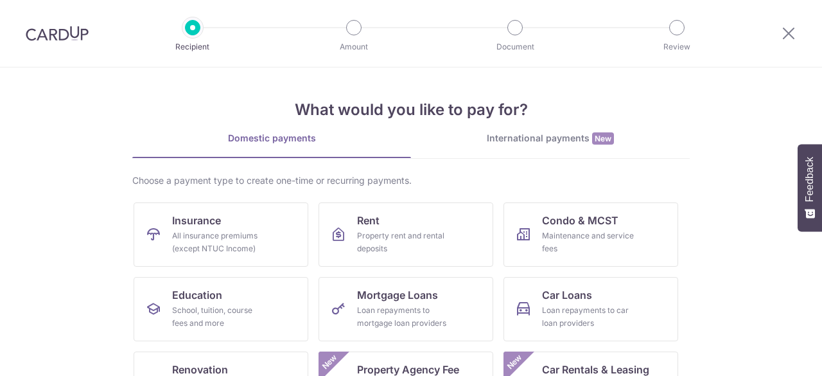 This screenshot has width=822, height=376. What do you see at coordinates (810, 179) in the screenshot?
I see `span: Feedback` at bounding box center [810, 179].